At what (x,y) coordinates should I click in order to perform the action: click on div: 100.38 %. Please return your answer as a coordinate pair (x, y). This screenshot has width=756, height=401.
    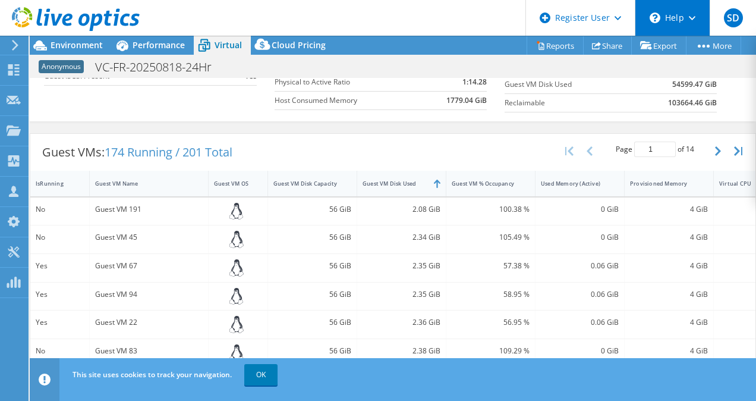
    Looking at the image, I should click on (490, 209).